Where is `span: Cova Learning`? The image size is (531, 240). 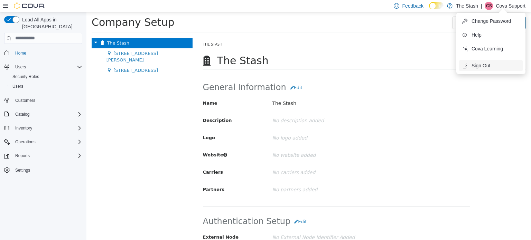
span: Cova Learning is located at coordinates (487, 49).